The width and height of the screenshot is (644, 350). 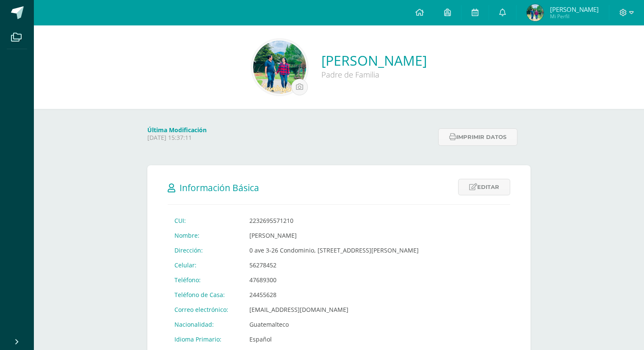 I want to click on td: 56278452, so click(x=334, y=264).